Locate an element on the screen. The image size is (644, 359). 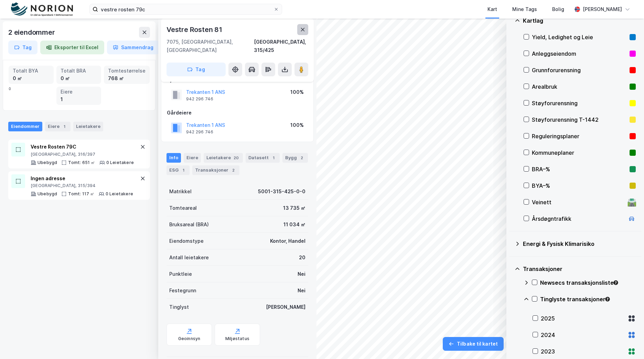
div: Matrikkel is located at coordinates (180, 192).